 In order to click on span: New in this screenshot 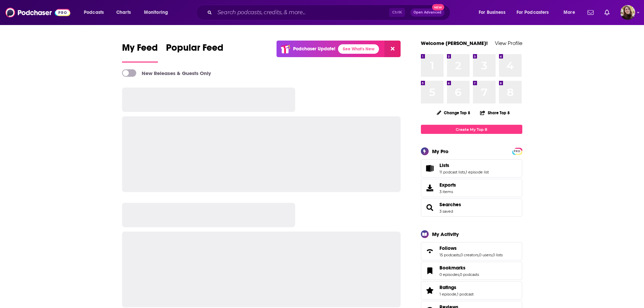, I will do `click(438, 7)`.